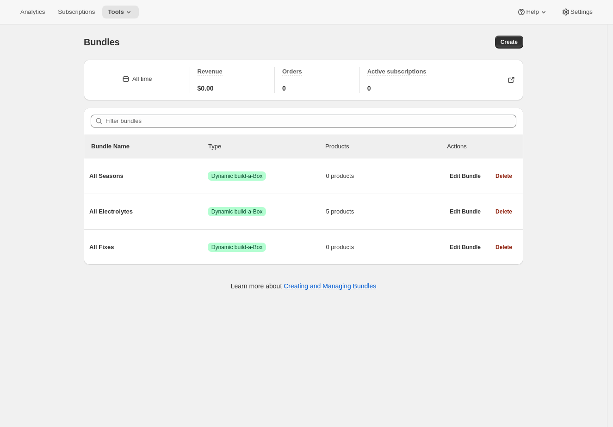 This screenshot has height=427, width=613. I want to click on div: Type, so click(266, 147).